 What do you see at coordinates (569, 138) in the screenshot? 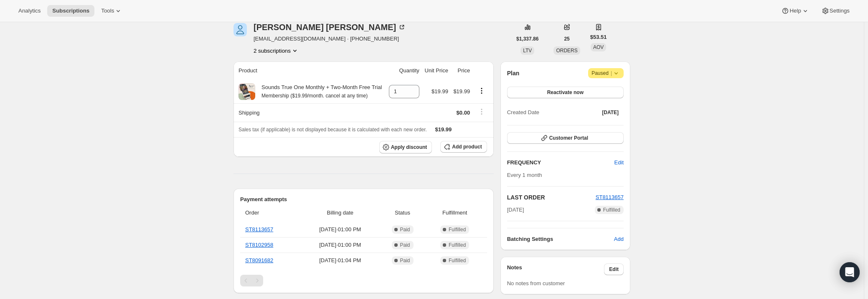
I see `span: Customer Portal` at bounding box center [569, 138].